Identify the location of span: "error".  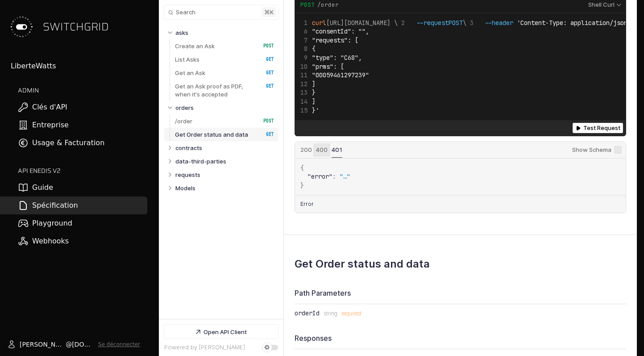
(320, 176).